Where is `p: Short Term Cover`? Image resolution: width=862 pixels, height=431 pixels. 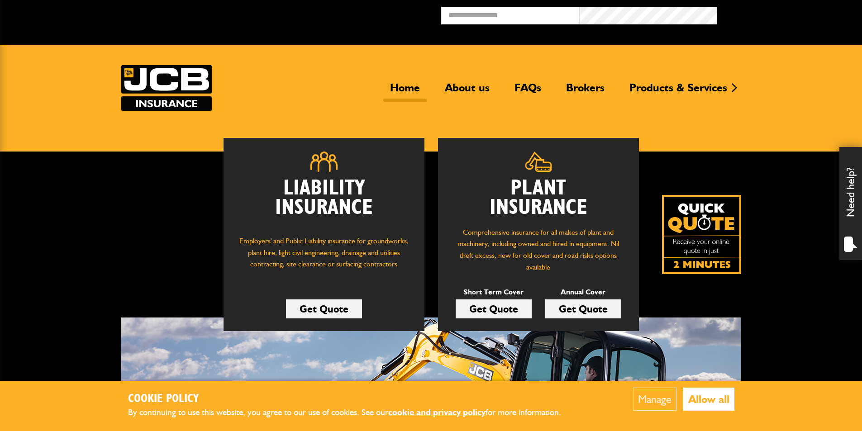 p: Short Term Cover is located at coordinates (493, 292).